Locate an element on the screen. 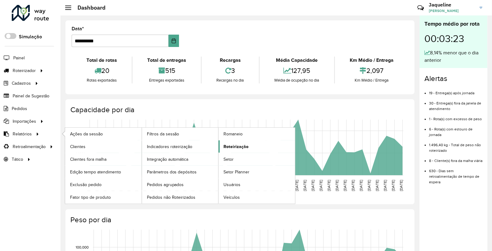 The image size is (492, 251). a: Edição tempo atendimento is located at coordinates (103, 172).